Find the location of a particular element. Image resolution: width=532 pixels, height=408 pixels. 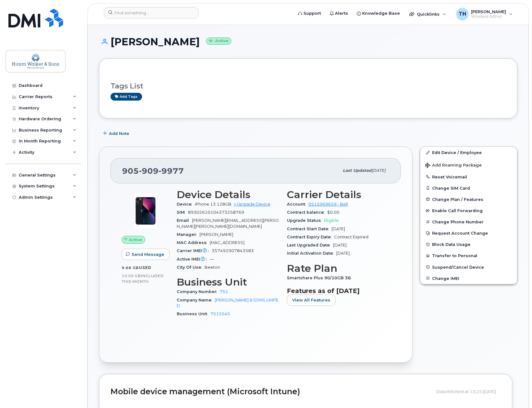

span: City Of Use is located at coordinates (190, 267).